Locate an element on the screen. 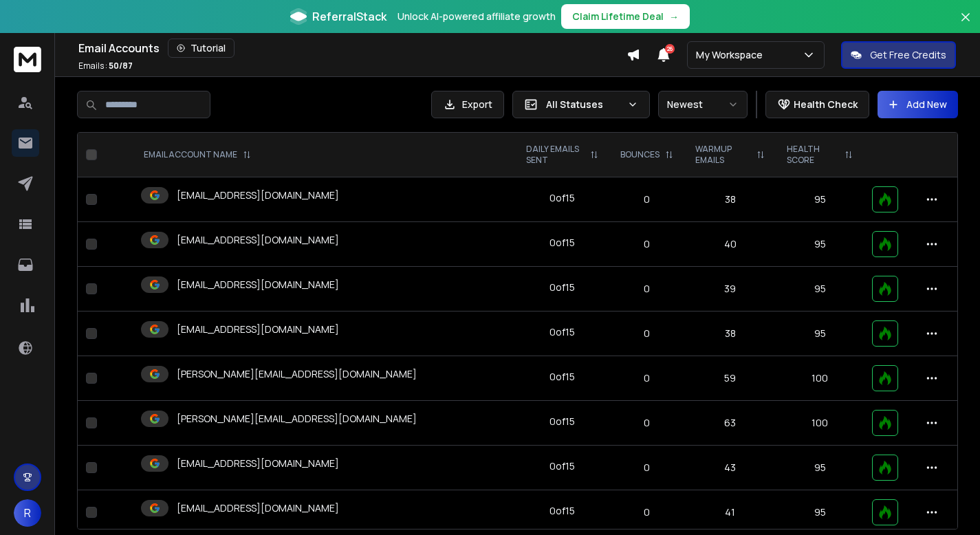 The image size is (980, 535). div: EMAIL ACCOUNT NAME is located at coordinates (198, 155).